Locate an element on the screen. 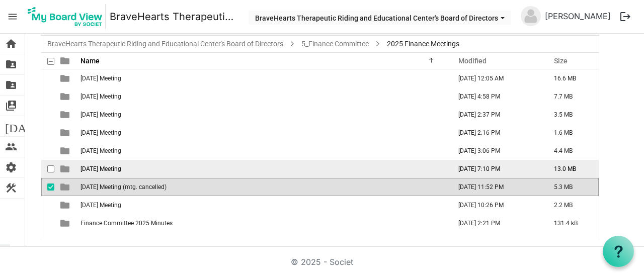  td: February 27, 2025 4:58 PM column header Modified is located at coordinates (495, 96).